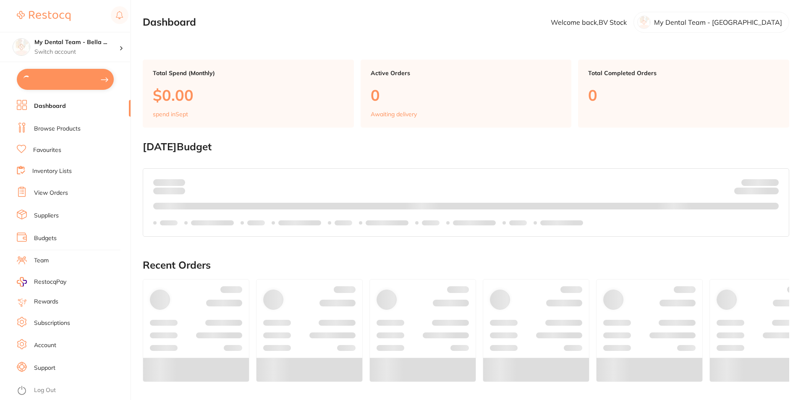 The width and height of the screenshot is (806, 400). I want to click on p: Total Spend (Monthly), so click(248, 73).